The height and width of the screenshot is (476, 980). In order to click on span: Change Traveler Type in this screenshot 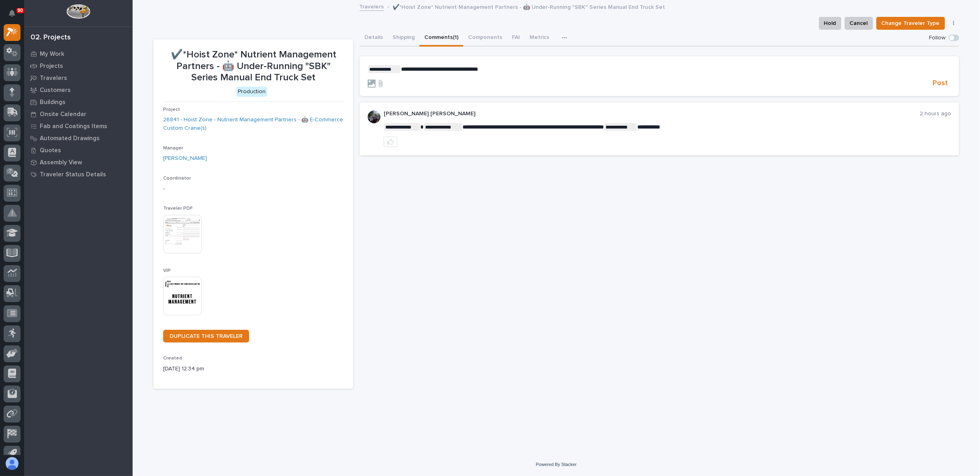, I will do `click(910, 23)`.